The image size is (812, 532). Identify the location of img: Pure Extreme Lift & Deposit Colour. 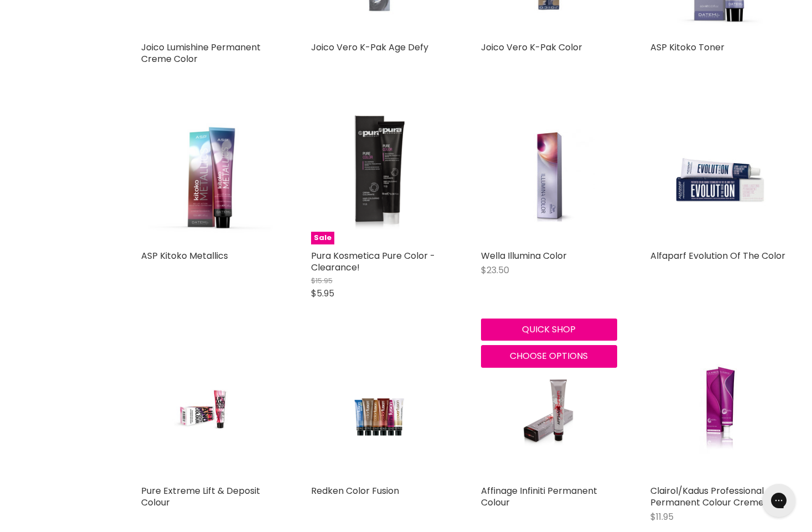
(209, 411).